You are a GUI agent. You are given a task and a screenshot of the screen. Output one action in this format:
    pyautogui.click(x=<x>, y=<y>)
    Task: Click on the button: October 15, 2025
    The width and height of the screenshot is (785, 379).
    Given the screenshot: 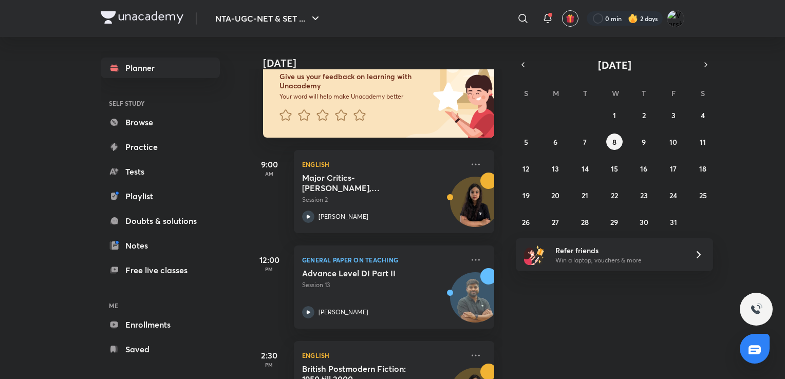 What is the action you would take?
    pyautogui.click(x=615, y=169)
    